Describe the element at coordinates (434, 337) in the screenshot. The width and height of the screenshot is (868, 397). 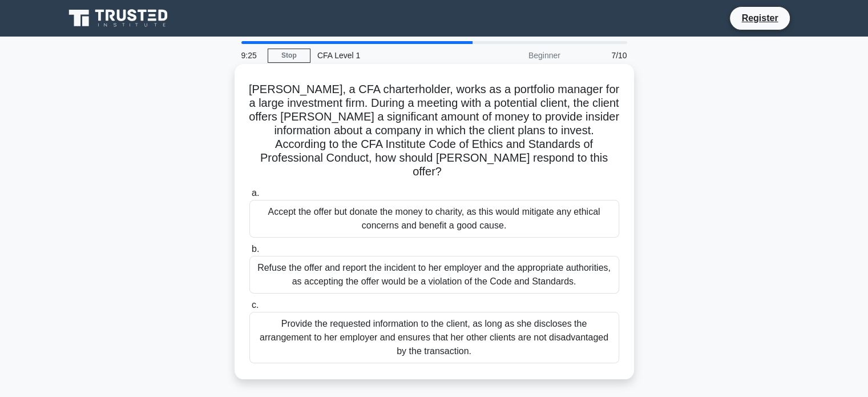
I see `div: Provide the requested information to the client, as long as she discloses the arrangement to her ...` at that location.